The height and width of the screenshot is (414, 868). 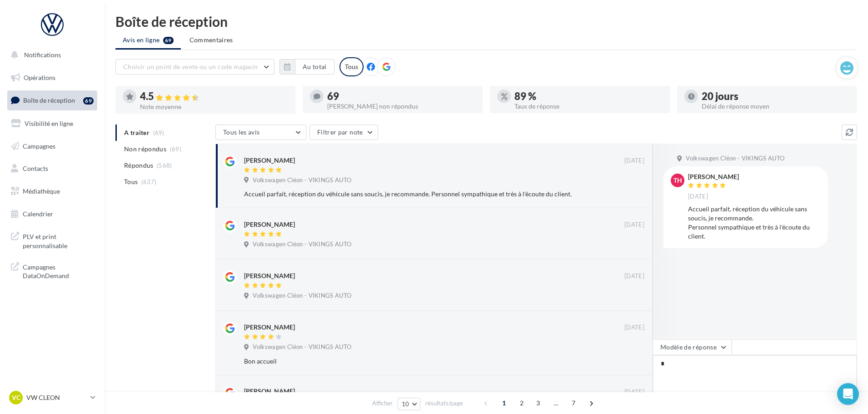 I want to click on div: Tous, so click(x=351, y=67).